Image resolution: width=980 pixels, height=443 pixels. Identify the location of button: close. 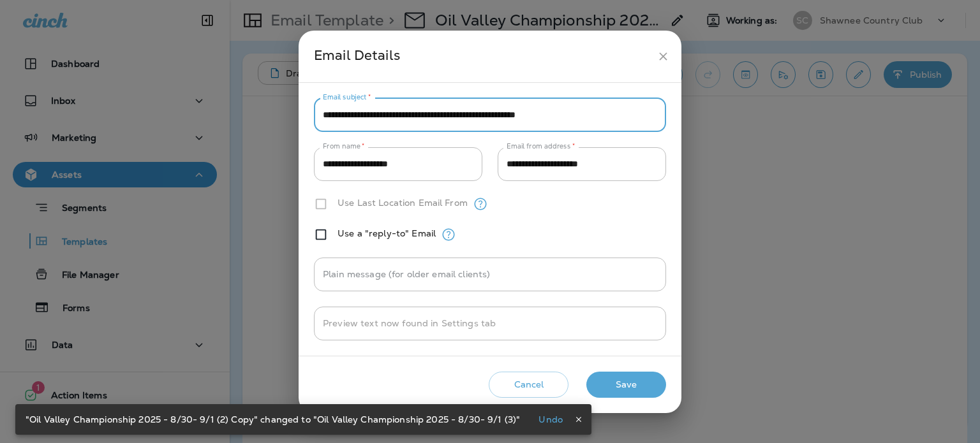
(663, 56).